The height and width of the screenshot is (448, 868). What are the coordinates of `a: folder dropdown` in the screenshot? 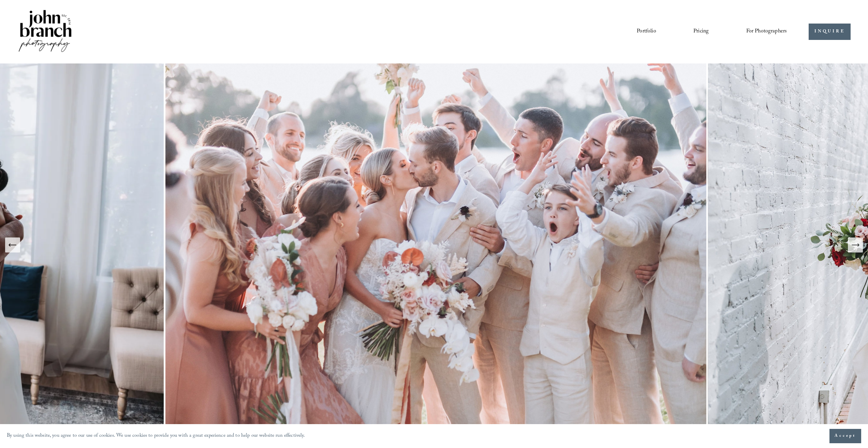 It's located at (767, 32).